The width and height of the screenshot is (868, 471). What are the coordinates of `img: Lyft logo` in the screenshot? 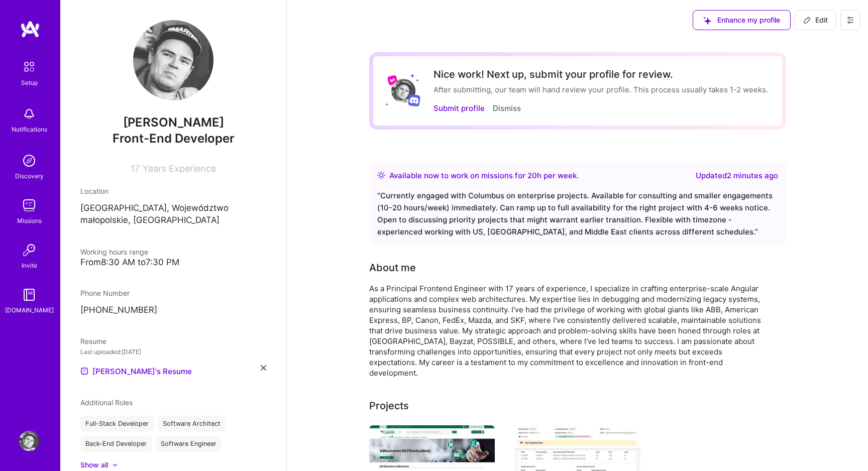 It's located at (392, 80).